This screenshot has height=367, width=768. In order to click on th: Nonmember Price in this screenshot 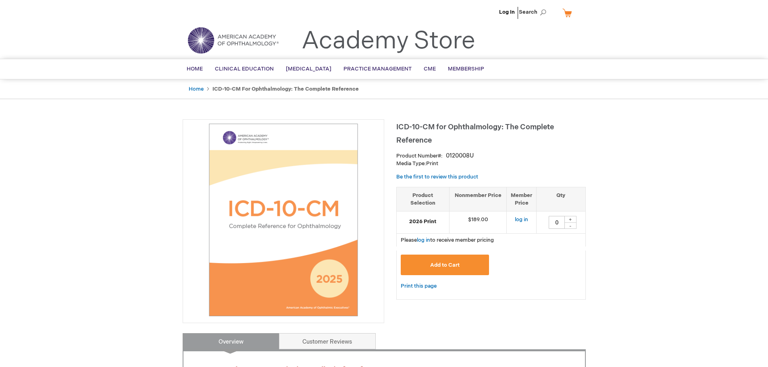, I will do `click(478, 199)`.